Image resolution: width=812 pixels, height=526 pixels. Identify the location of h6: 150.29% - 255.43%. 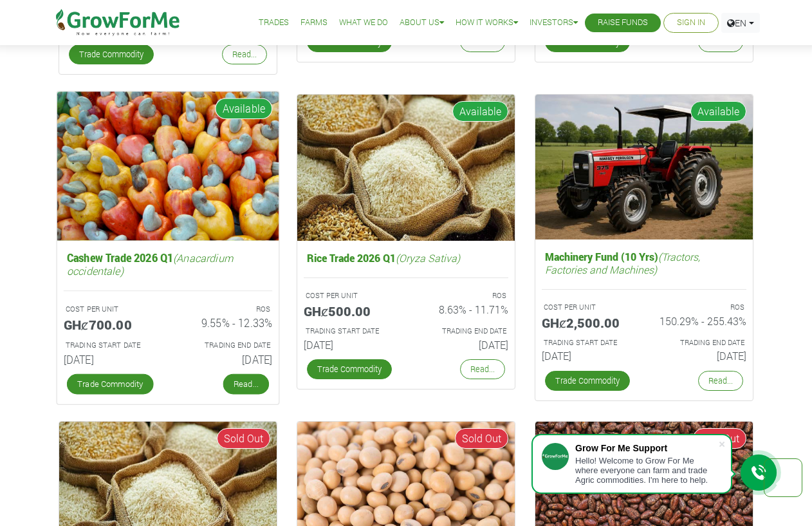
(700, 321).